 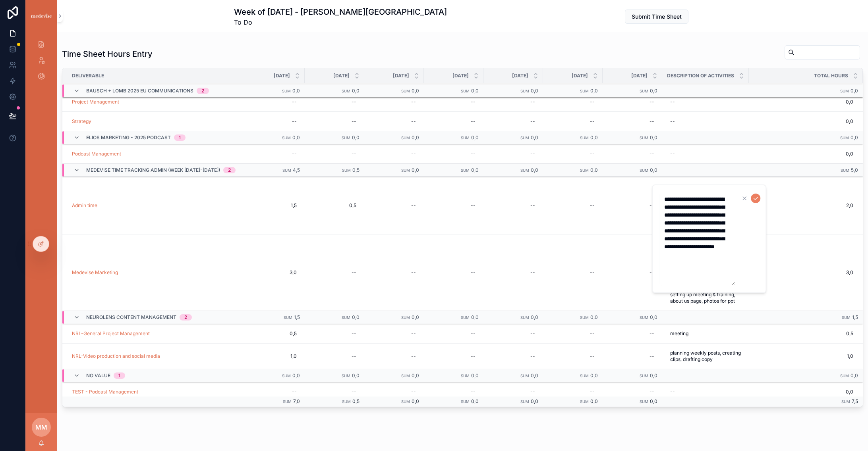 What do you see at coordinates (801, 205) in the screenshot?
I see `span: 2,0` at bounding box center [801, 205].